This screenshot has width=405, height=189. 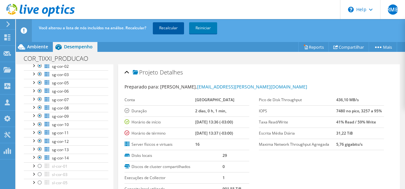 What do you see at coordinates (174, 167) in the screenshot?
I see `label: Discos de cluster compartilhados` at bounding box center [174, 167].